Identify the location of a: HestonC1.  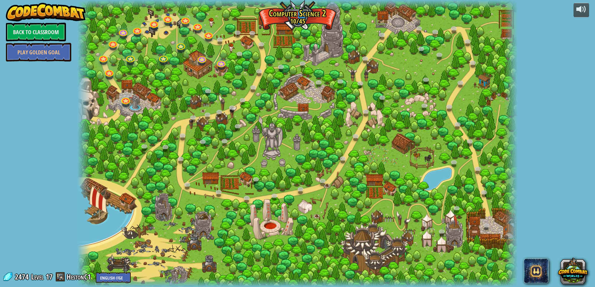
(80, 277).